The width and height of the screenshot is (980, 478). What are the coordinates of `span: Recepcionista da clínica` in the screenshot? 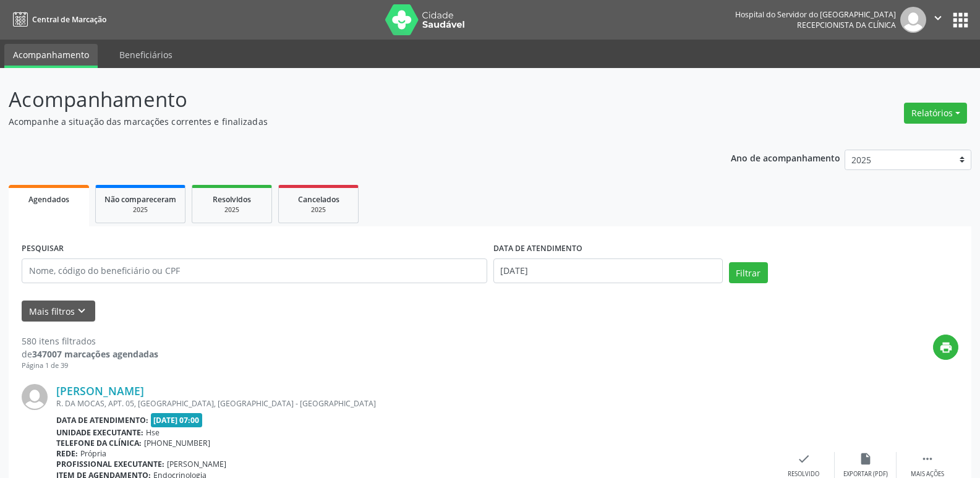 It's located at (846, 25).